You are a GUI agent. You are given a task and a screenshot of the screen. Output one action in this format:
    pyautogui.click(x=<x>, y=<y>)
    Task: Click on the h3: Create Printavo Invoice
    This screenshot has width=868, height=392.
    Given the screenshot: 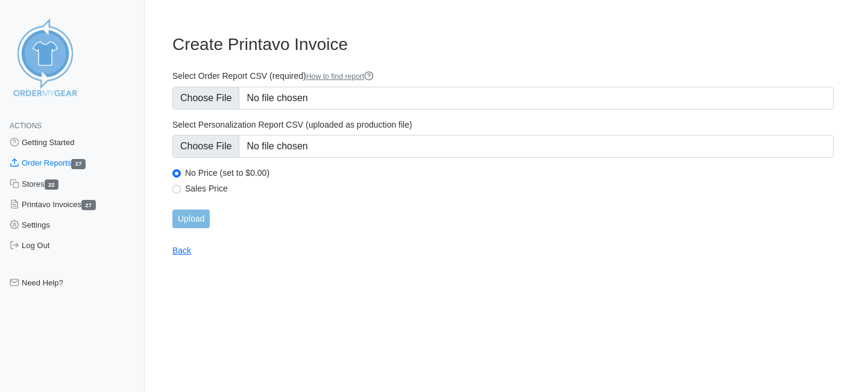 What is the action you would take?
    pyautogui.click(x=503, y=45)
    